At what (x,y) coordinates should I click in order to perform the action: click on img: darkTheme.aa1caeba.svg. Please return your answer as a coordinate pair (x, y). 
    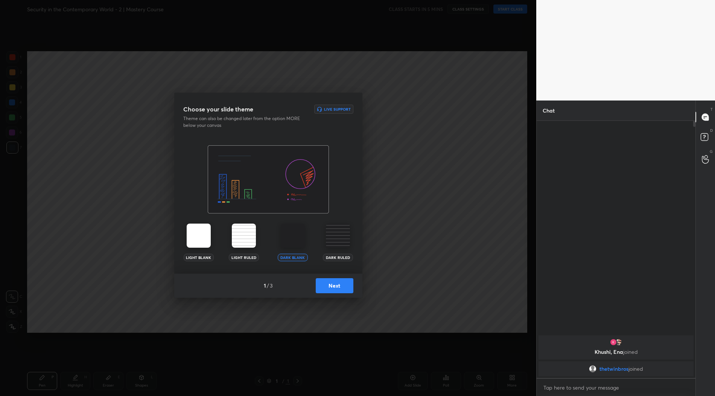
    Looking at the image, I should click on (293, 236).